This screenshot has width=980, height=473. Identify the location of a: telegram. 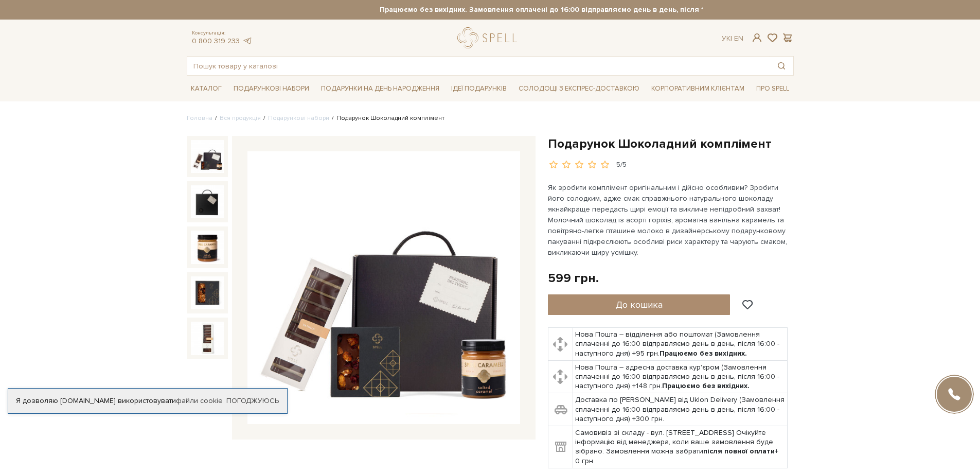
(248, 41).